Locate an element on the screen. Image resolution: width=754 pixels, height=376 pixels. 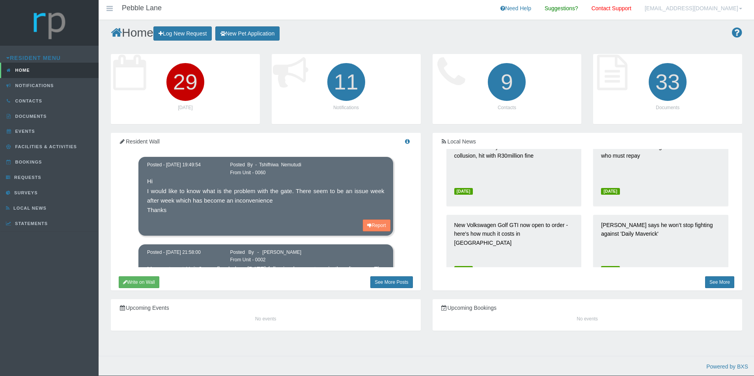
p: Notifications is located at coordinates (346, 108).